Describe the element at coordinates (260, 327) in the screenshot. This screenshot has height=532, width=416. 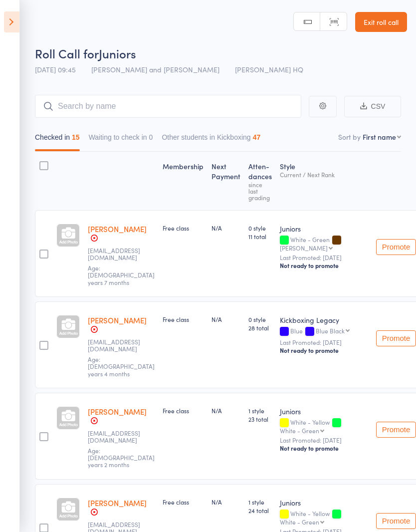
I see `span: 28 total` at that location.